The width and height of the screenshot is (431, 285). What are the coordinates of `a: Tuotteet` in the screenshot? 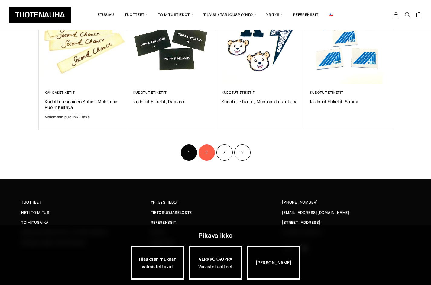 It's located at (86, 202).